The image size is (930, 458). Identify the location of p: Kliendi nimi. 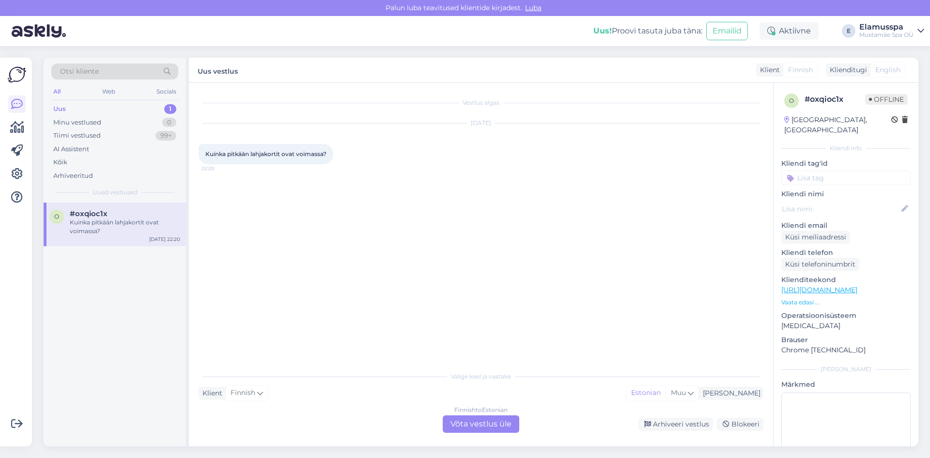
(846, 194).